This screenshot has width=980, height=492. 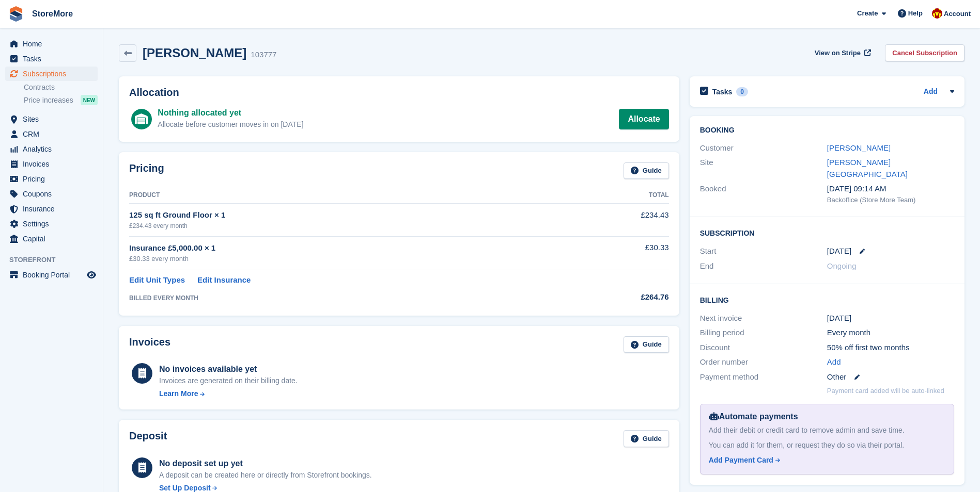 I want to click on div: £30.33 every month, so click(x=349, y=259).